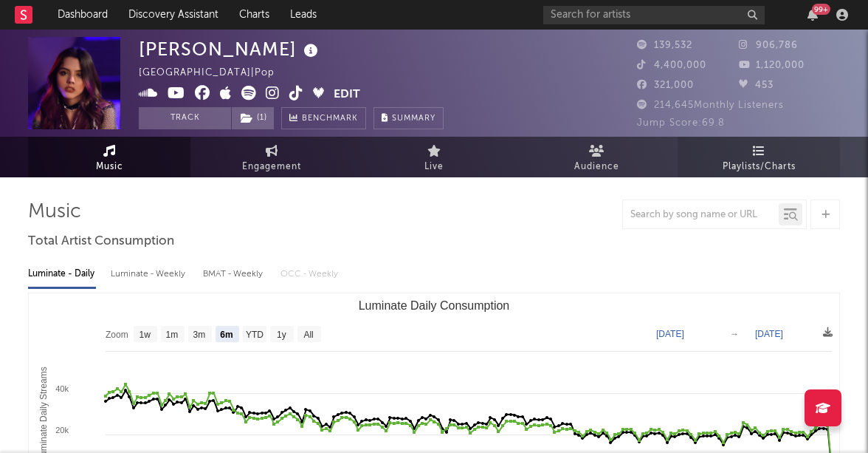  What do you see at coordinates (414, 118) in the screenshot?
I see `span: Summary` at bounding box center [414, 118].